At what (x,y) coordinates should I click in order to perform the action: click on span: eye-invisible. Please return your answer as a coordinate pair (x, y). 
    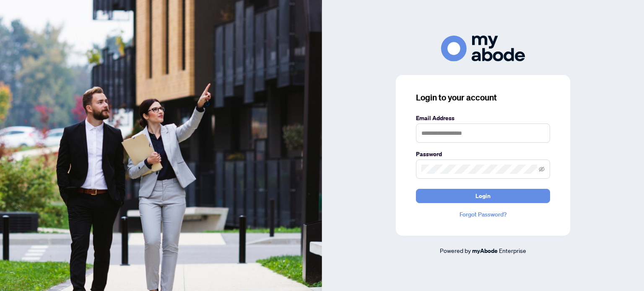
    Looking at the image, I should click on (541, 169).